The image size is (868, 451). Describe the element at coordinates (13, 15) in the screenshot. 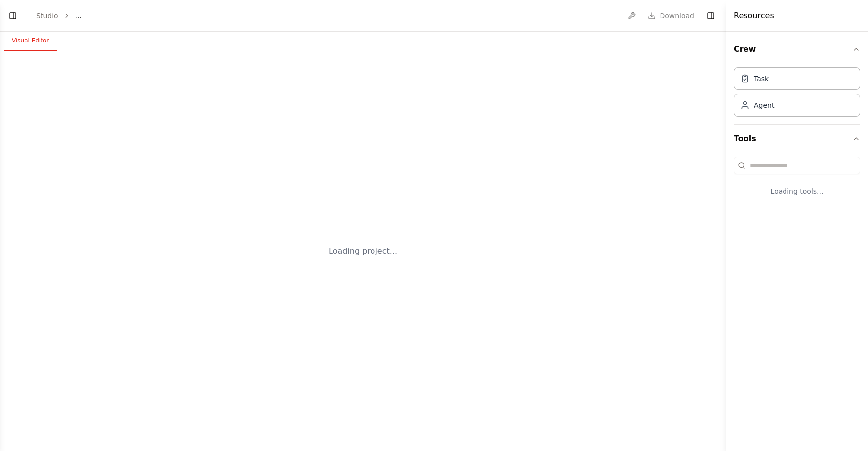

I see `button: Show left sidebar` at that location.